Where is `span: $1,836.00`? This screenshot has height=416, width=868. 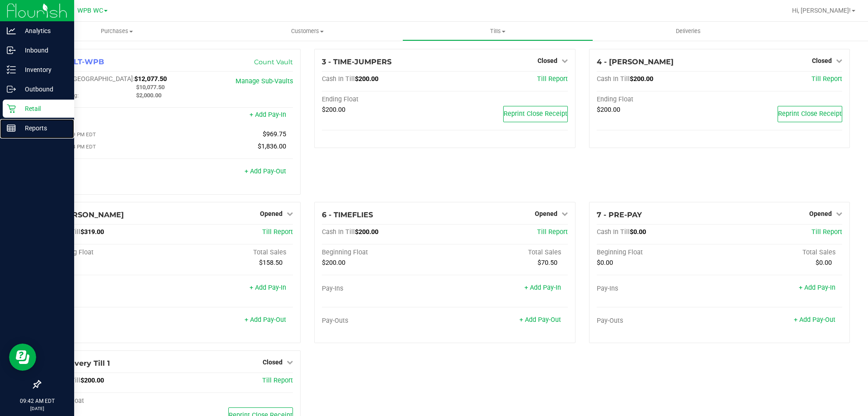
span: $1,836.00 is located at coordinates (272, 146).